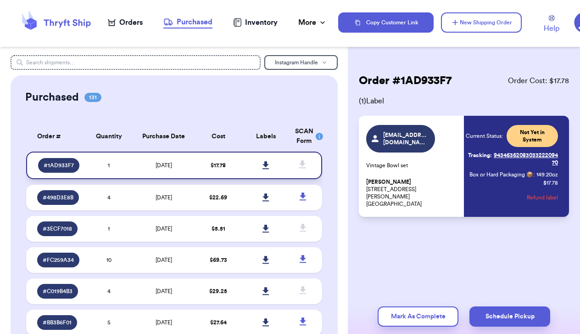  I want to click on button: Instagram Handle, so click(301, 62).